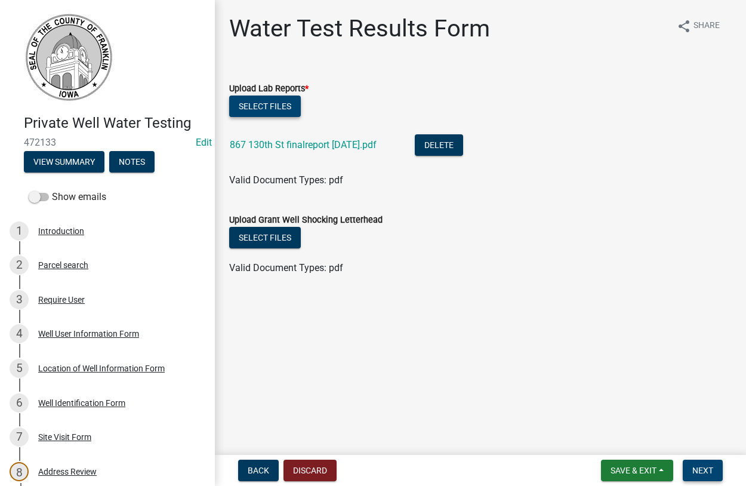 The height and width of the screenshot is (486, 746). Describe the element at coordinates (359, 29) in the screenshot. I see `h1: Water Test Results Form` at that location.